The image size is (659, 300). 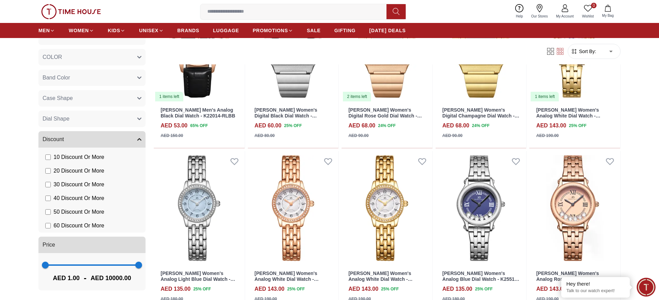 What do you see at coordinates (199, 209) in the screenshot?
I see `a: Kenneth Scott Women's Analog Light Blue Dial Watch - K25511-SBSL` at bounding box center [199, 209].